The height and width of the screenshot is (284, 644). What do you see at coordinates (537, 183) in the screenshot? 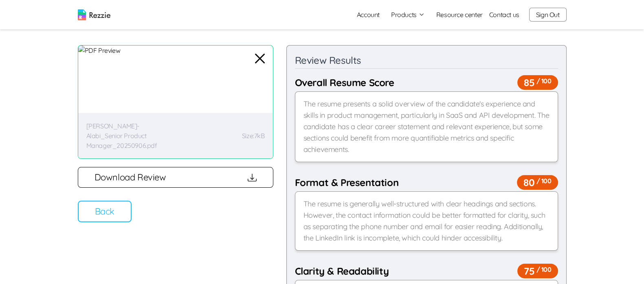
I see `span: 80` at bounding box center [537, 183].